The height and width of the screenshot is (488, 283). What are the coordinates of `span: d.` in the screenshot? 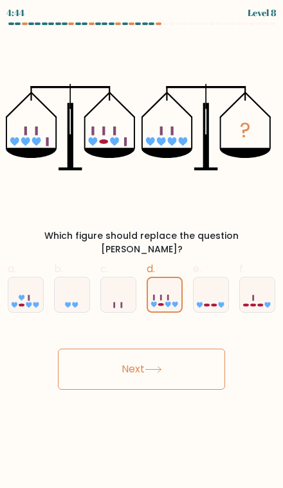 It's located at (150, 269).